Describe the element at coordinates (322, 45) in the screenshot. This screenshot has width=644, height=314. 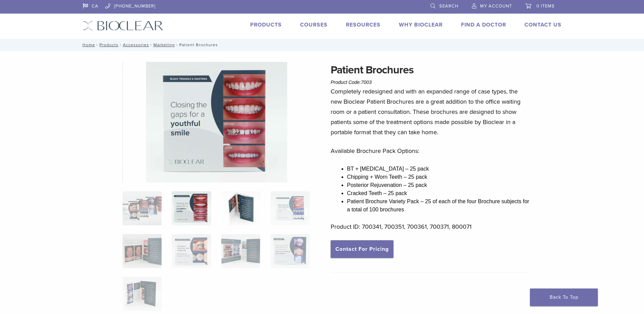
I see `nav: Patient Brochures` at that location.